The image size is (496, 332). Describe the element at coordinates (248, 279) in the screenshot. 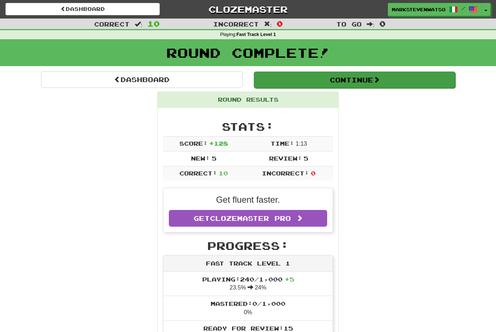

I see `span: Playing: 240 / 1,000` at that location.